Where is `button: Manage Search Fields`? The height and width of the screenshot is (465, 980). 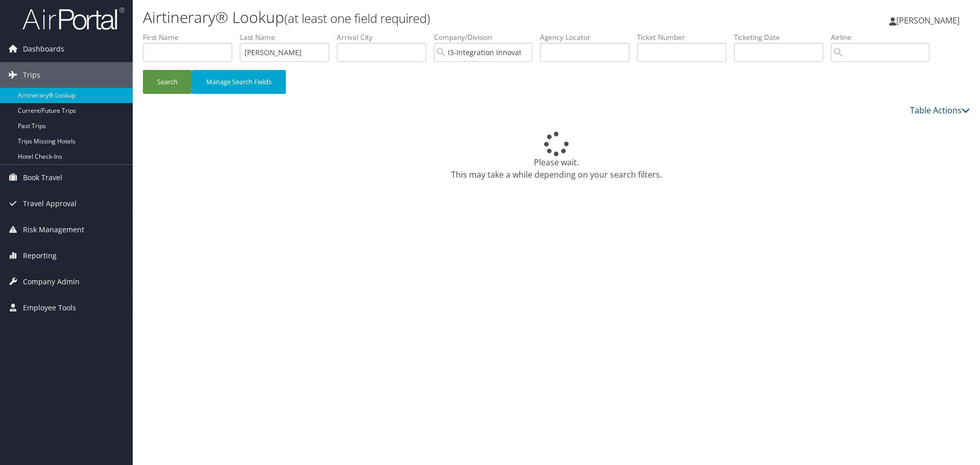
button: Manage Search Fields is located at coordinates (239, 81).